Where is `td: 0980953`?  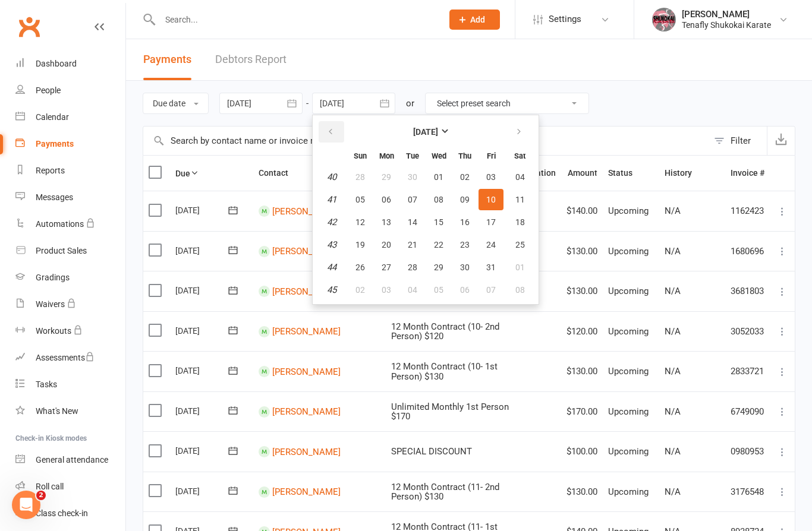 td: 0980953 is located at coordinates (747, 452).